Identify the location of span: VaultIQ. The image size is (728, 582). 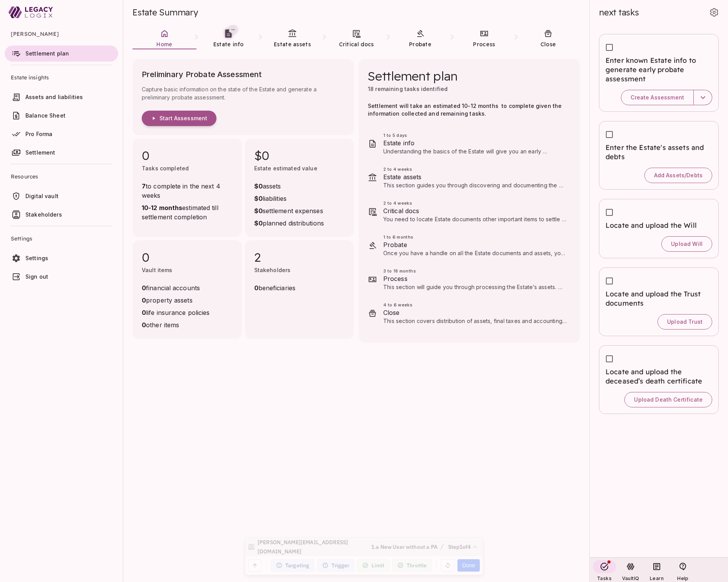
(630, 578).